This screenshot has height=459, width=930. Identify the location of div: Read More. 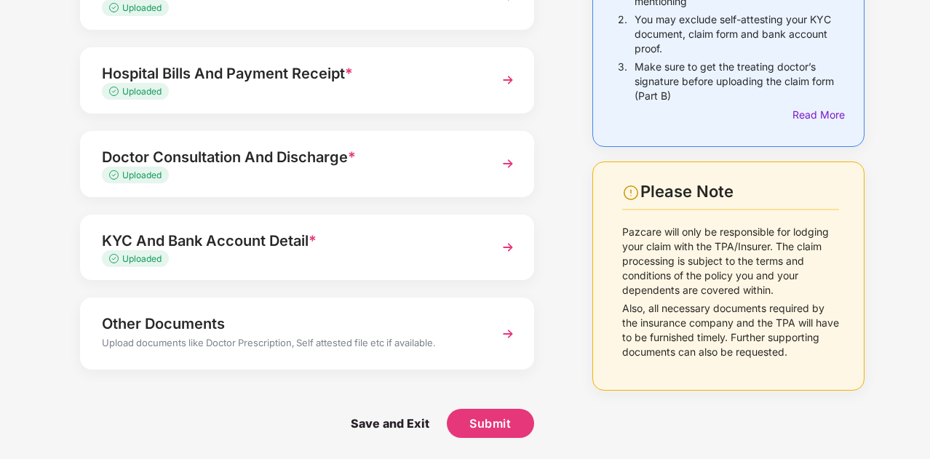
(816, 115).